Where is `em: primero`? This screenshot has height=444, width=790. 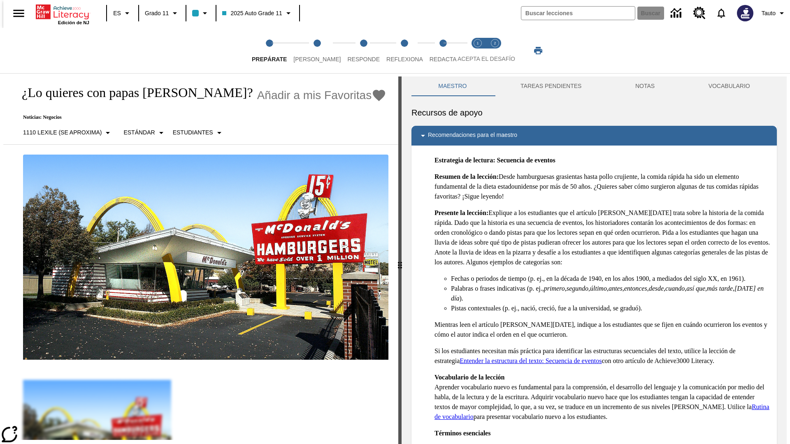 em: primero is located at coordinates (554, 289).